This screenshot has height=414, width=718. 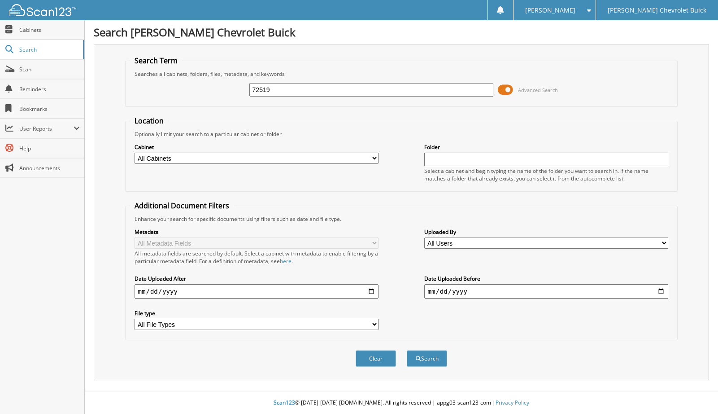 What do you see at coordinates (257, 278) in the screenshot?
I see `label: Date Uploaded After` at bounding box center [257, 278].